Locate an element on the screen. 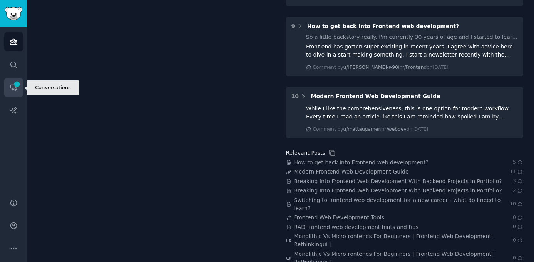 The width and height of the screenshot is (534, 262). span: 2 is located at coordinates (518, 191).